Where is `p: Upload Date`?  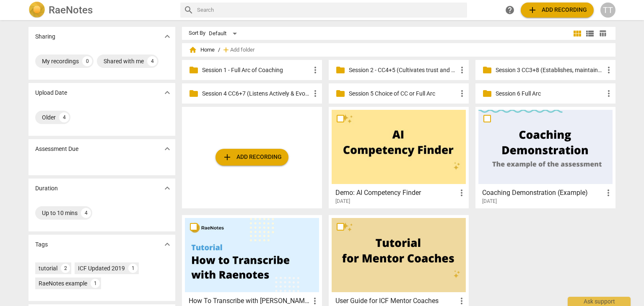 p: Upload Date is located at coordinates (51, 93).